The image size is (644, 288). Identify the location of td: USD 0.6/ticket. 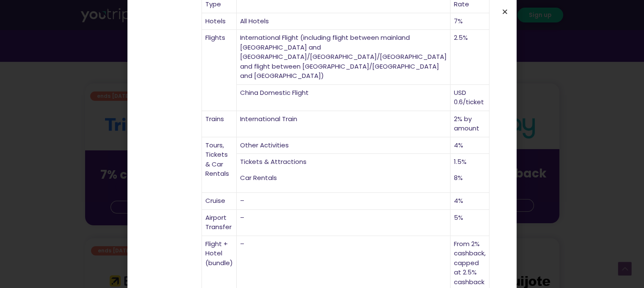
(470, 98).